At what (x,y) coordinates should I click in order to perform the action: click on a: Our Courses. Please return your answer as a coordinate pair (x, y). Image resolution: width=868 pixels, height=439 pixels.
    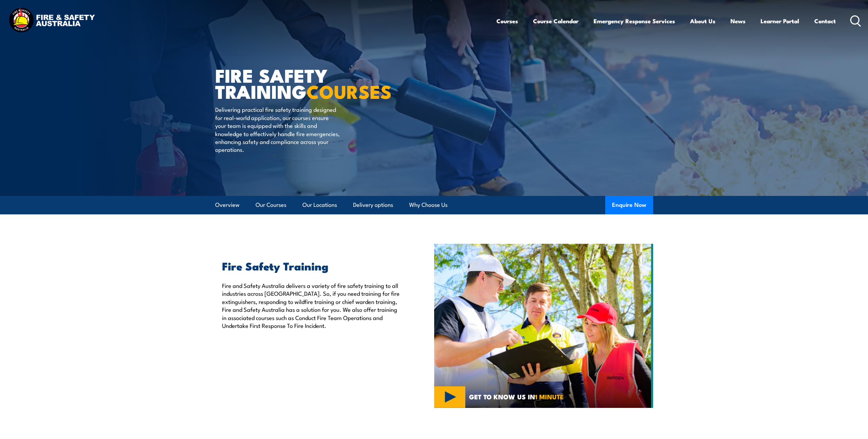
    Looking at the image, I should click on (271, 205).